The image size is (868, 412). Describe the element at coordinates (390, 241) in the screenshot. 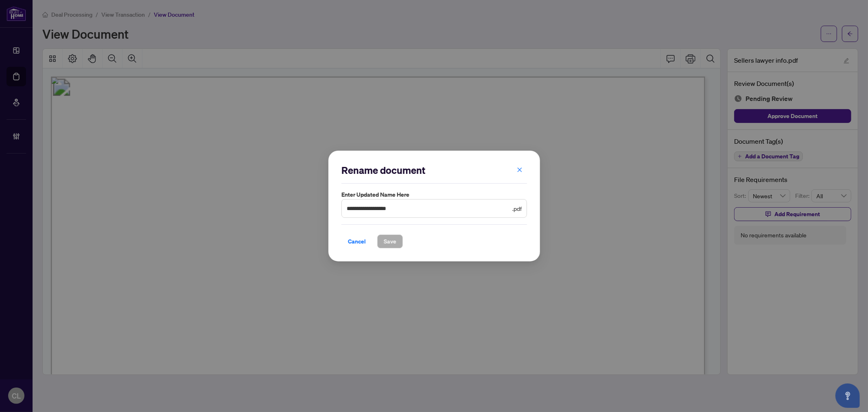

I see `button: Save` at that location.